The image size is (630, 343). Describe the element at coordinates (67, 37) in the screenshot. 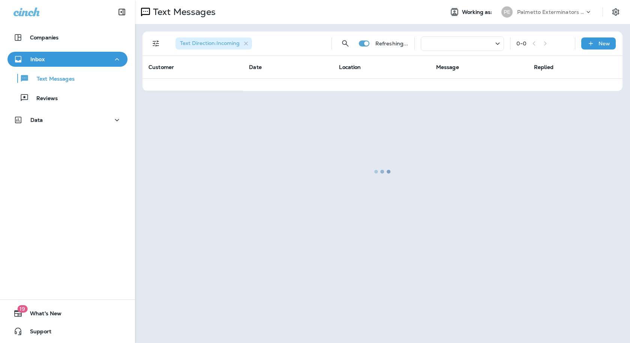

I see `button: Companies` at that location.